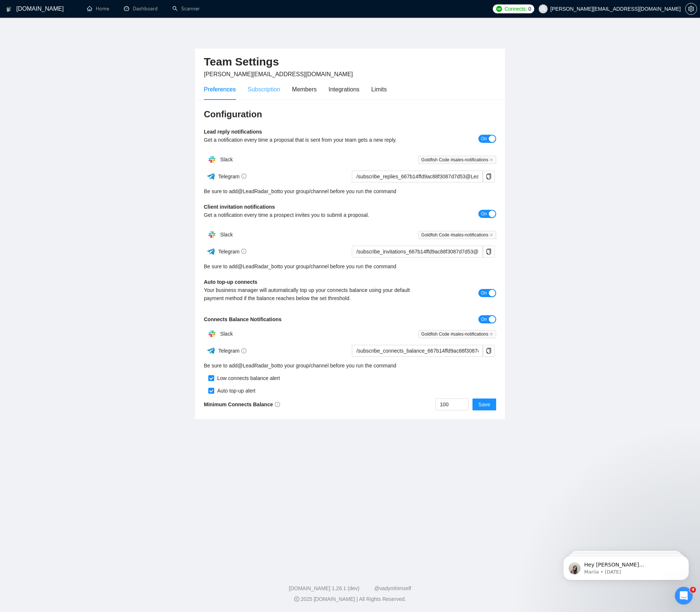 This screenshot has width=700, height=612. What do you see at coordinates (74, 28) in the screenshot?
I see `div: message notification from Mariia, 7w ago. Hey joshua@goldfishcode.com, Do you want to learn how t...` at bounding box center [74, 28].